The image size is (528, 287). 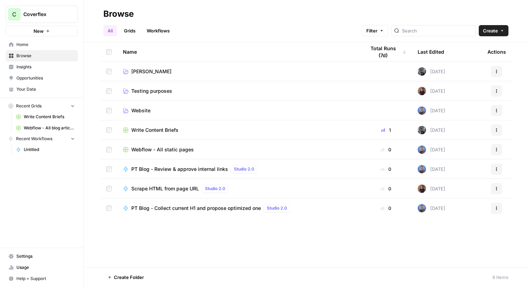 What do you see at coordinates (49, 150) in the screenshot?
I see `span: Untitled` at bounding box center [49, 150].